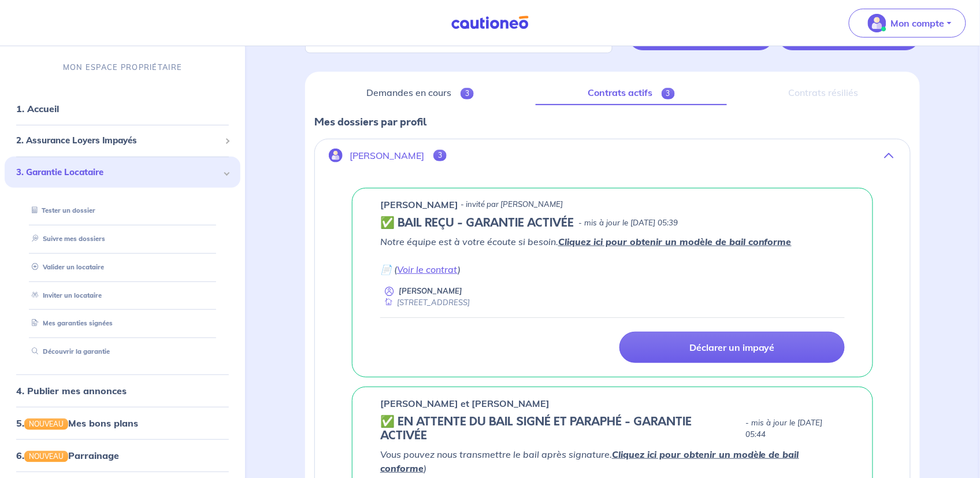 The image size is (980, 478). I want to click on div: 5.NOUVEAUMes bons plans, so click(122, 423).